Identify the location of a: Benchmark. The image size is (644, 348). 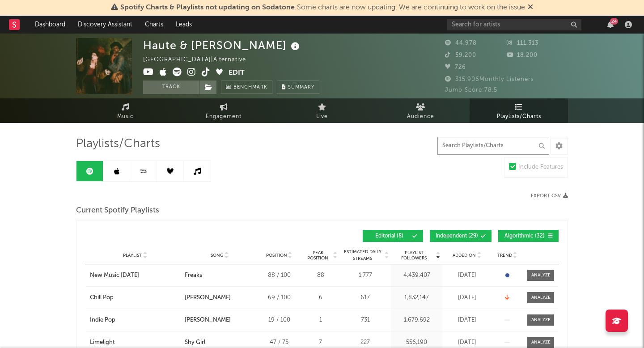
(247, 87).